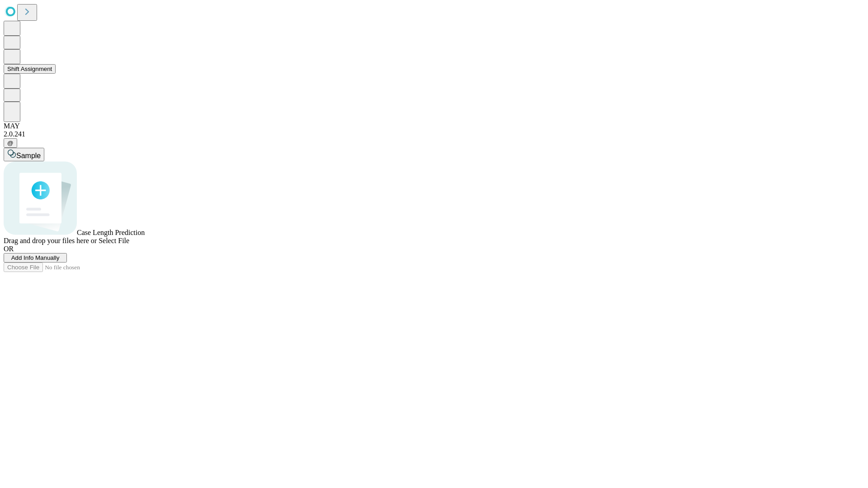 This screenshot has width=868, height=488. I want to click on span: OR, so click(8, 249).